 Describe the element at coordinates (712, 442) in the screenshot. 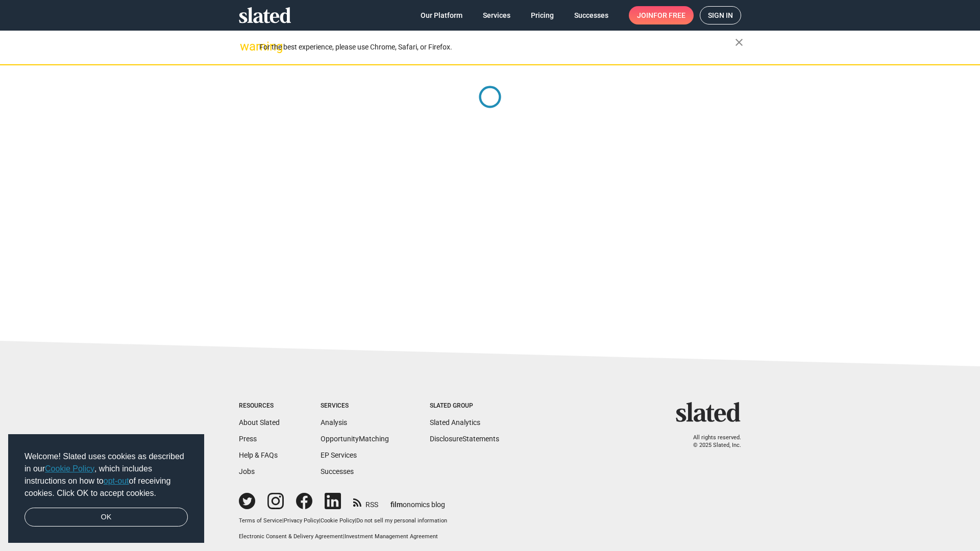

I see `p: All rights reserved. © 2025 Slated, Inc.` at that location.